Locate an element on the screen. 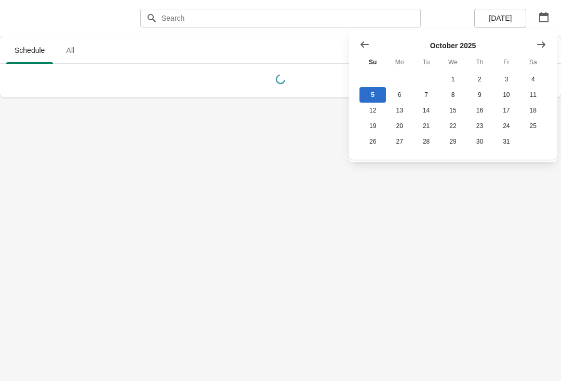  button: Monday October 13 2025 is located at coordinates (399, 111).